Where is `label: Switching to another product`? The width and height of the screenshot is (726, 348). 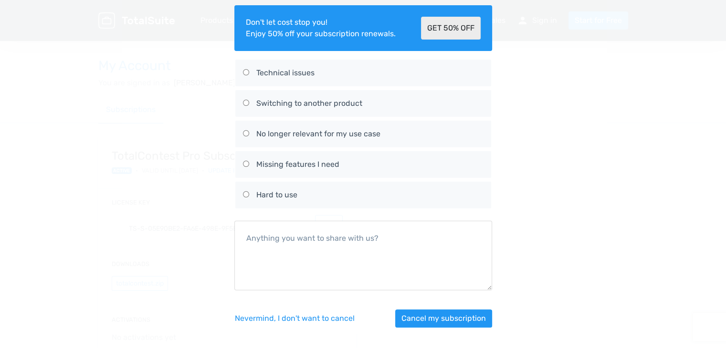
label: Switching to another product is located at coordinates (363, 104).